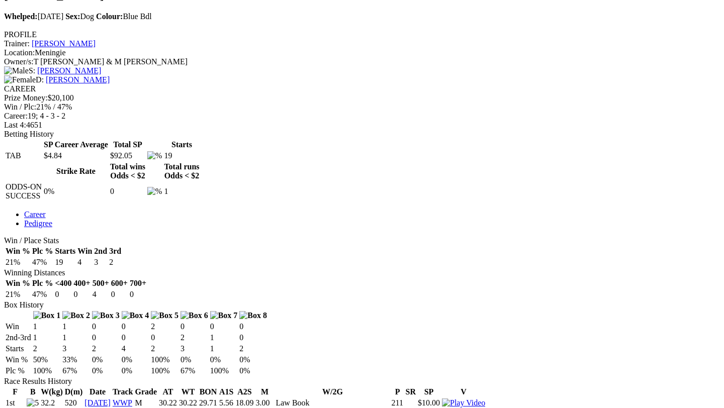 This screenshot has height=408, width=724. Describe the element at coordinates (109, 16) in the screenshot. I see `b: Colour:` at that location.